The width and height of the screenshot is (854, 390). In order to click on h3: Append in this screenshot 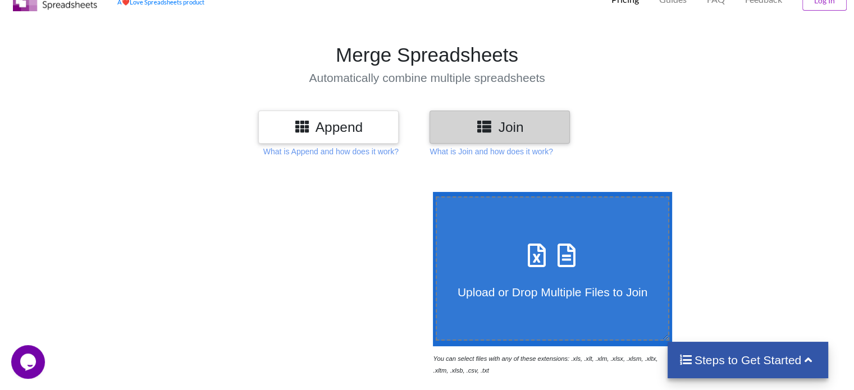, I will do `click(328, 127)`.